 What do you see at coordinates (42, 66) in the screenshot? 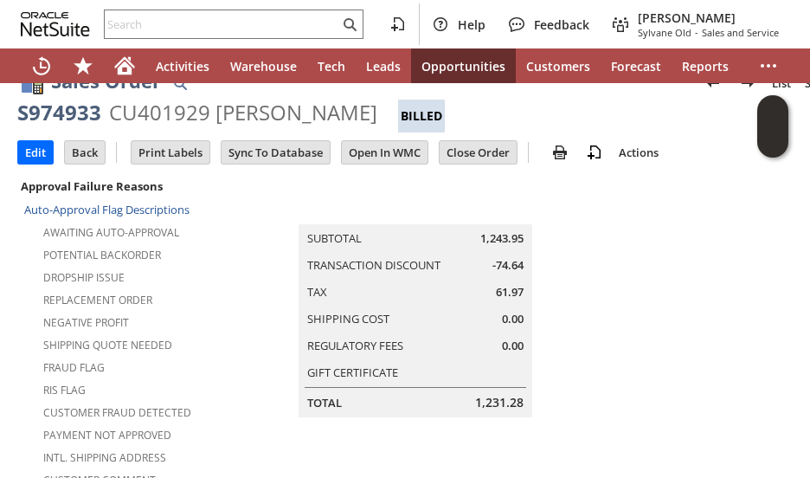
I see `svg: Recent Records` at bounding box center [42, 66].